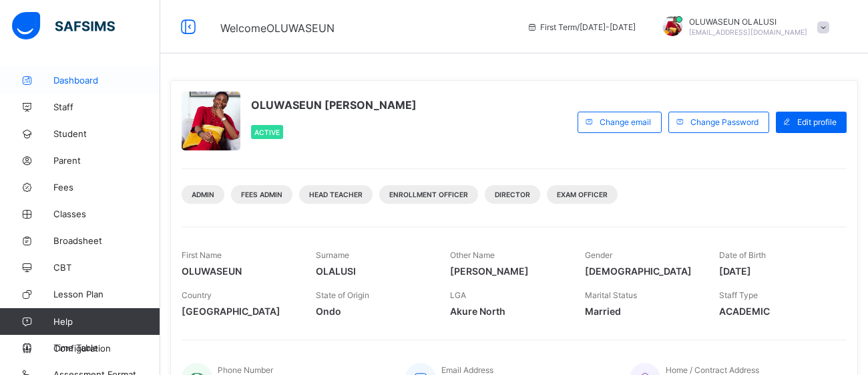  I want to click on span: CBT, so click(107, 267).